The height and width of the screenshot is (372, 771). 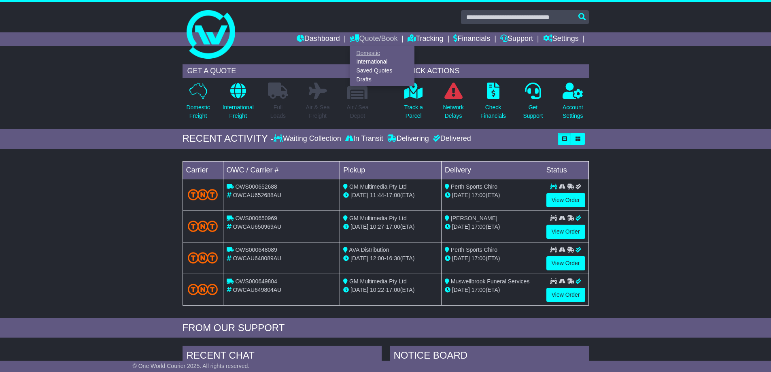 What do you see at coordinates (565, 170) in the screenshot?
I see `td: Status` at bounding box center [565, 170].